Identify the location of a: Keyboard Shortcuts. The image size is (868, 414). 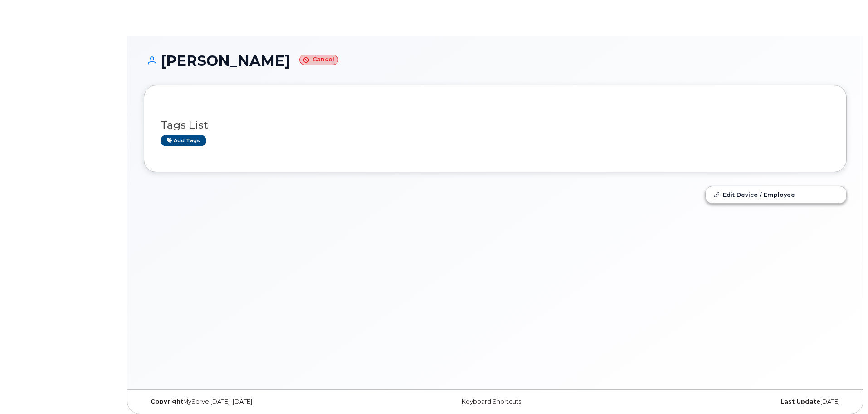
(492, 401).